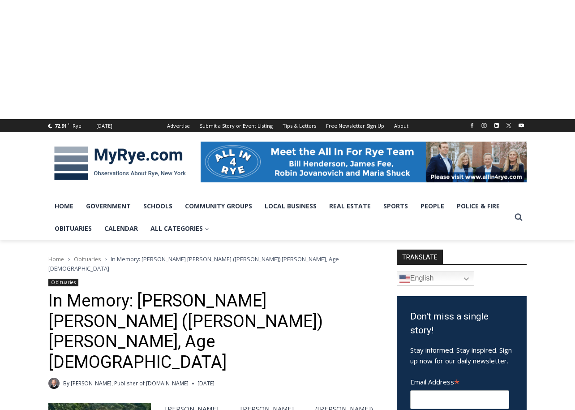 The width and height of the screenshot is (575, 410). What do you see at coordinates (521, 125) in the screenshot?
I see `a: YouTube` at bounding box center [521, 125].